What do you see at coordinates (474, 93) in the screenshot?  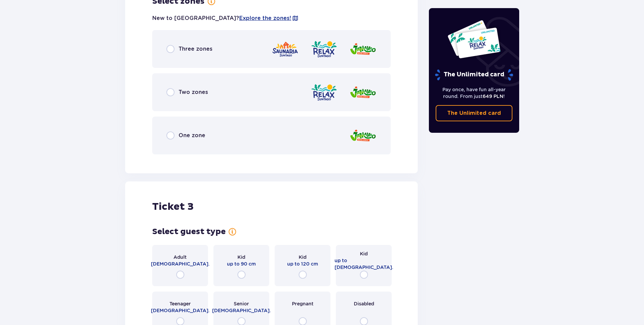 I see `p: Pay once, have fun all-year round. From just !` at bounding box center [474, 93].